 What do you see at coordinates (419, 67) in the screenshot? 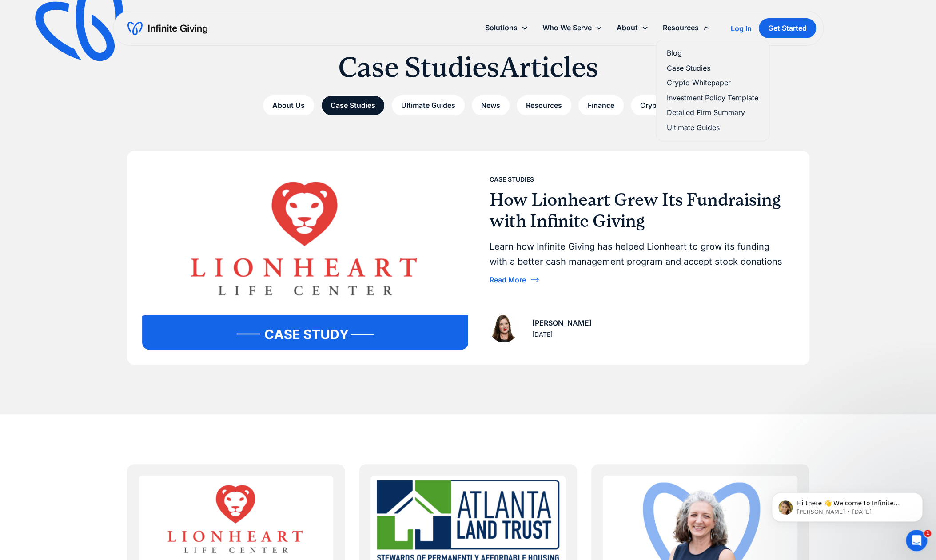
I see `h1: Case Studies` at bounding box center [419, 67].